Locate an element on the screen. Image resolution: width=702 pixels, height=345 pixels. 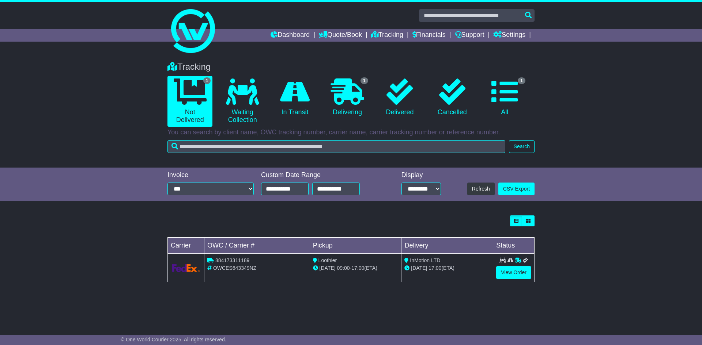
div: Tracking is located at coordinates (351, 67).